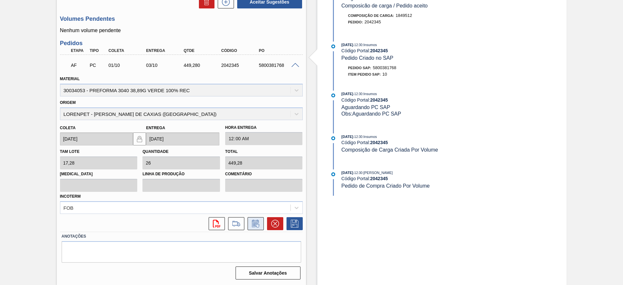 The image size is (623, 285). Describe the element at coordinates (372, 22) in the screenshot. I see `span: 2042345` at that location.